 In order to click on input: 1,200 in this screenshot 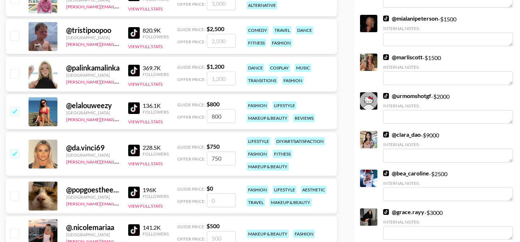, I will do `click(221, 78)`.